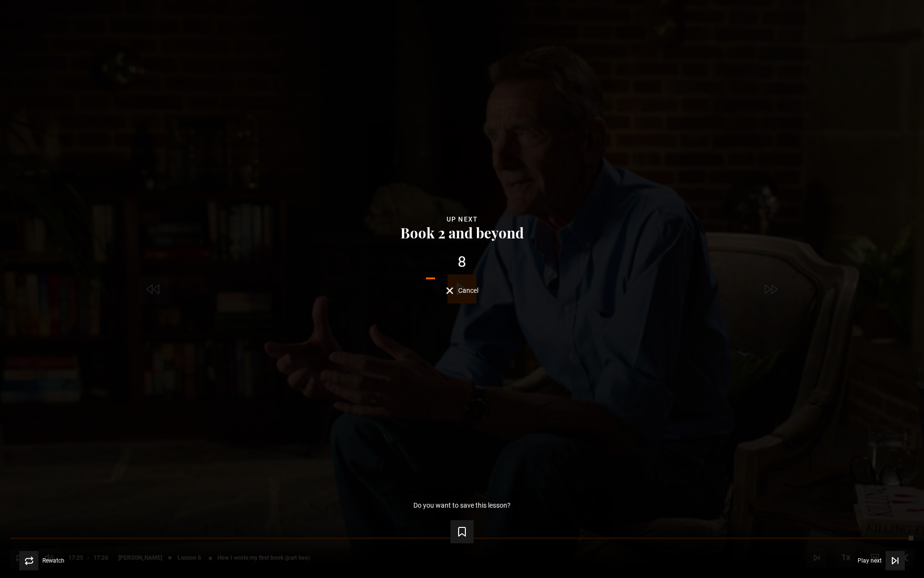  Describe the element at coordinates (462, 291) in the screenshot. I see `button: Cancel` at that location.